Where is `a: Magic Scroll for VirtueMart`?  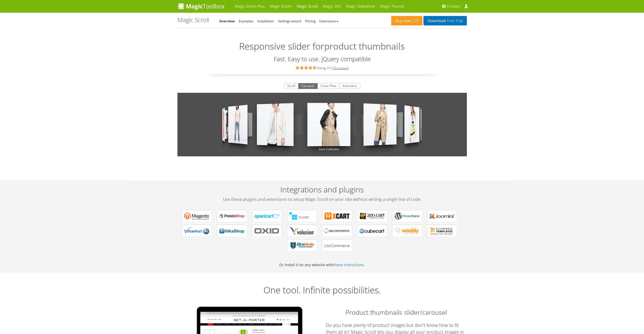 a: Magic Scroll for VirtueMart is located at coordinates (197, 231).